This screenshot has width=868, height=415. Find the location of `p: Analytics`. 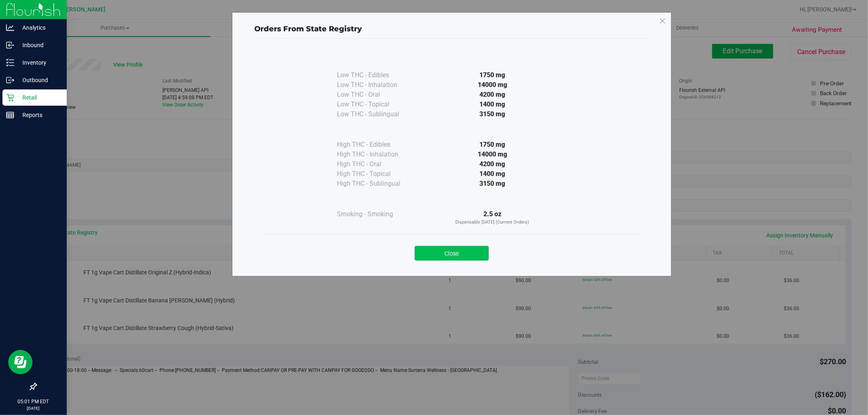

p: Analytics is located at coordinates (39, 27).